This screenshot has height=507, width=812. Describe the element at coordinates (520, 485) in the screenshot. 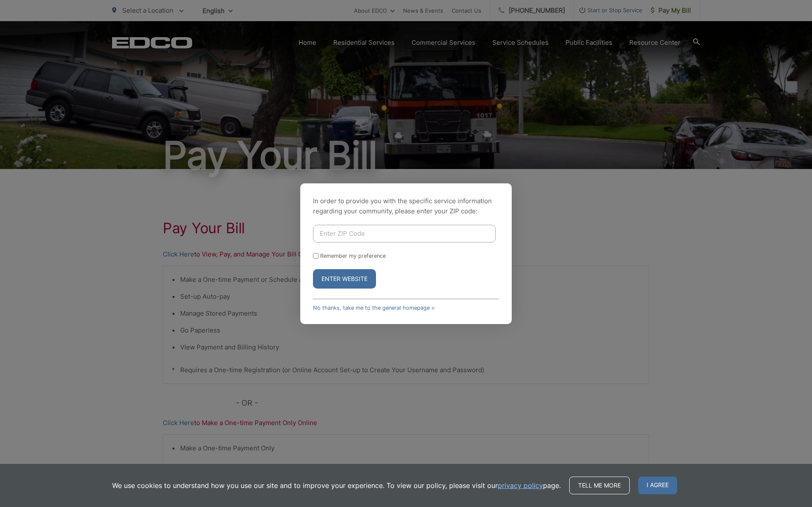

I see `a: privacy policy` at that location.